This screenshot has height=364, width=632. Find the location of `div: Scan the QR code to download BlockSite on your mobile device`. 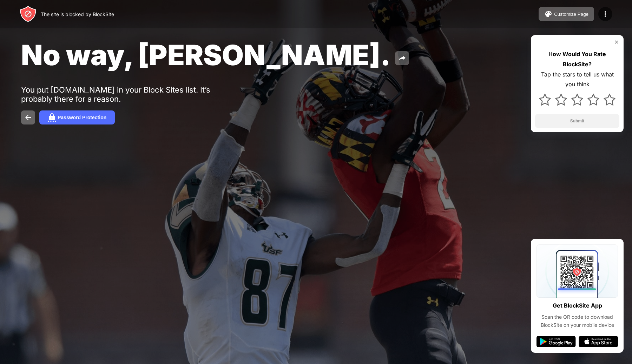

div: Scan the QR code to download BlockSite on your mobile device is located at coordinates (577, 321).